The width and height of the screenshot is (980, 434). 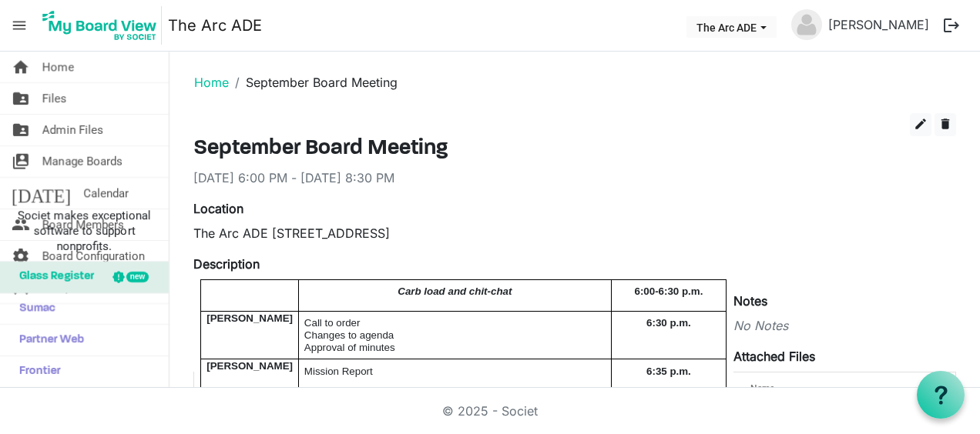 What do you see at coordinates (48, 340) in the screenshot?
I see `span: Partner Web` at bounding box center [48, 340].